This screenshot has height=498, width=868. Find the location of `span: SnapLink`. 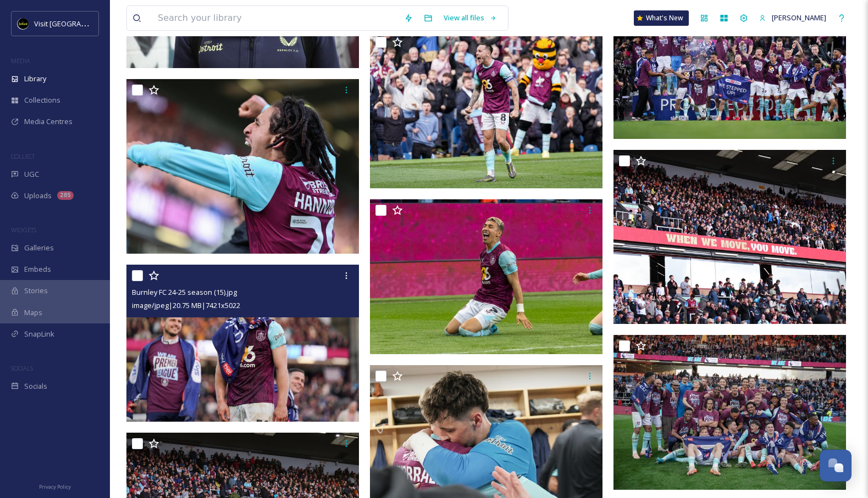

span: SnapLink is located at coordinates (39, 334).